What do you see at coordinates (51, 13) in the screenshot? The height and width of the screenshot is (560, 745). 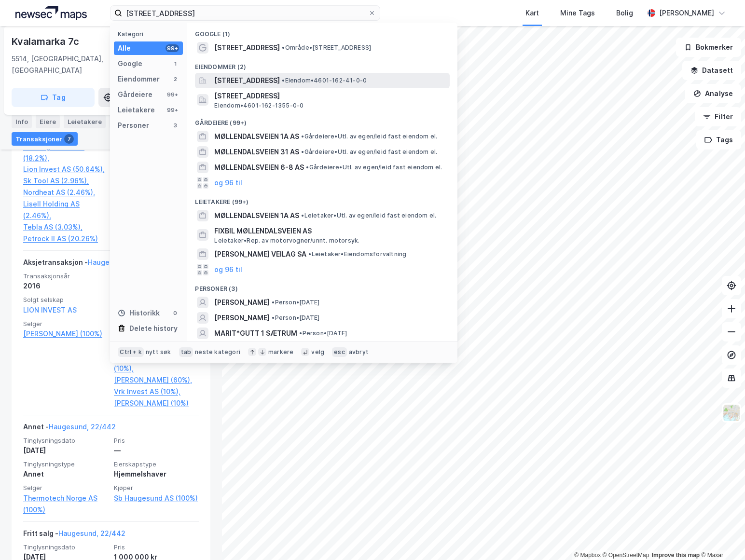 I see `img: logo.a4113a55bc3d86da70a041830d287a7e.svg` at bounding box center [51, 13].